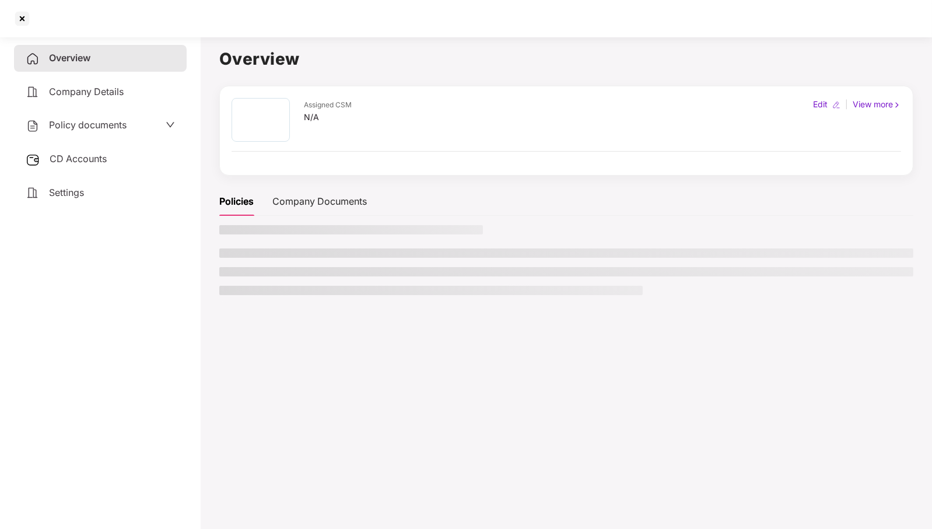 The width and height of the screenshot is (932, 529). What do you see at coordinates (78, 159) in the screenshot?
I see `span: CD Accounts` at bounding box center [78, 159].